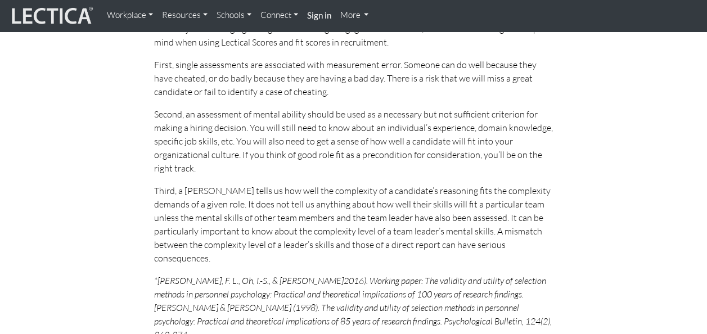 The width and height of the screenshot is (707, 334). What do you see at coordinates (354, 141) in the screenshot?
I see `p: Second, an assessment of mental ability should be used as a necessary but not sufficient criterio...` at bounding box center [354, 141].